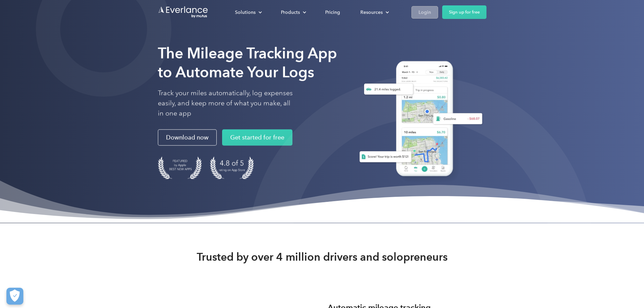  Describe the element at coordinates (464, 12) in the screenshot. I see `a: Sign up for free` at that location.